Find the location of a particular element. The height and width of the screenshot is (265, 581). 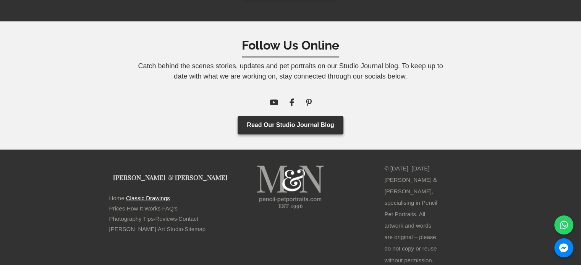

a: Contact is located at coordinates (188, 219).